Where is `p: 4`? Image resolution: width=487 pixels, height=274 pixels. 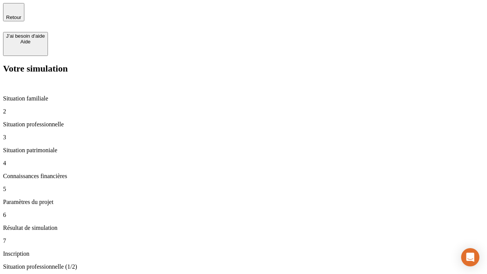
p: 4 is located at coordinates (244, 163).